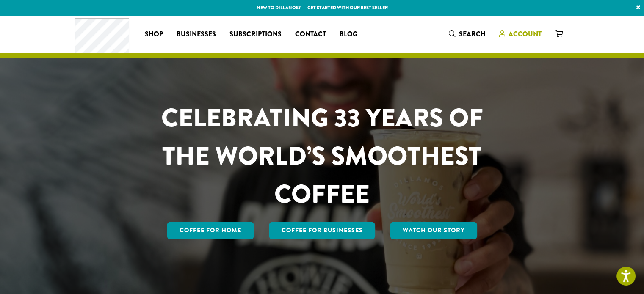  I want to click on span: Shop, so click(154, 34).